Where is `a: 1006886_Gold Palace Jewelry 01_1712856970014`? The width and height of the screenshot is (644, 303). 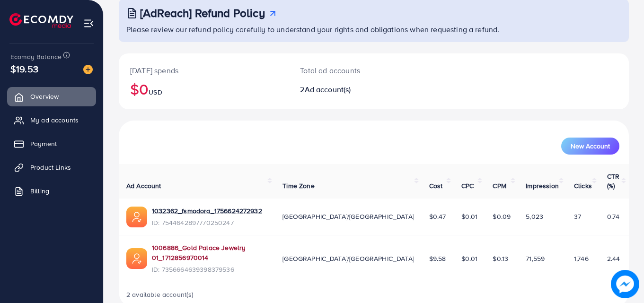
a: 1006886_Gold Palace Jewelry 01_1712856970014 is located at coordinates (209, 253).